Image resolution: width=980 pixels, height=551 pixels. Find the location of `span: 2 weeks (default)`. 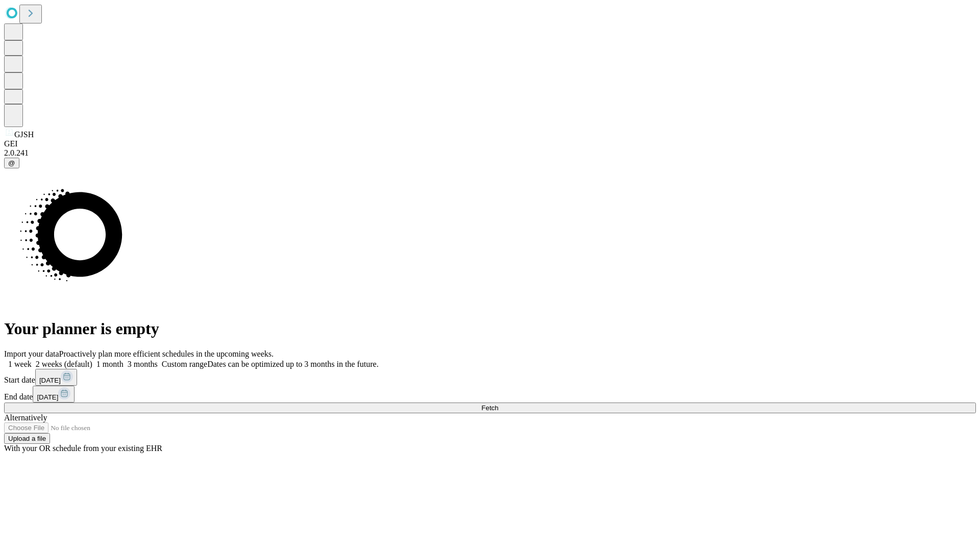

span: 2 weeks (default) is located at coordinates (64, 364).